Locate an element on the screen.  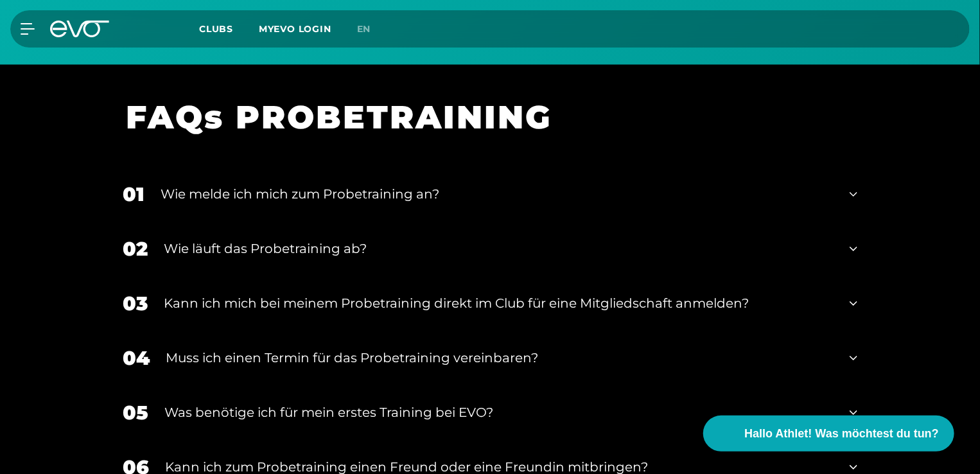
div: 01 is located at coordinates (134, 194).